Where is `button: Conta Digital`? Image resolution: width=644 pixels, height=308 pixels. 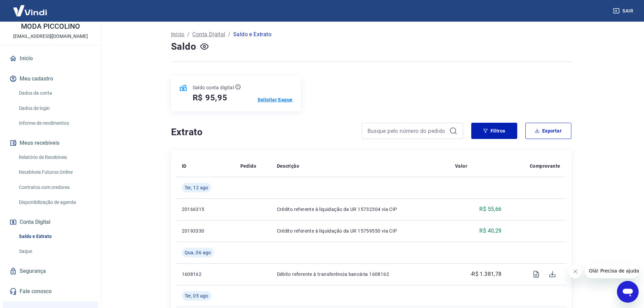 button: Conta Digital is located at coordinates (50, 222).